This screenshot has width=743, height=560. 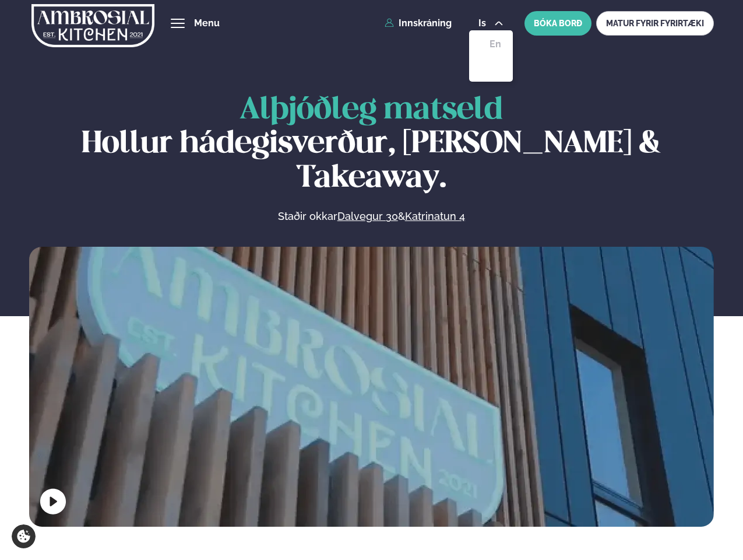 What do you see at coordinates (491, 23) in the screenshot?
I see `button: is` at bounding box center [491, 23].